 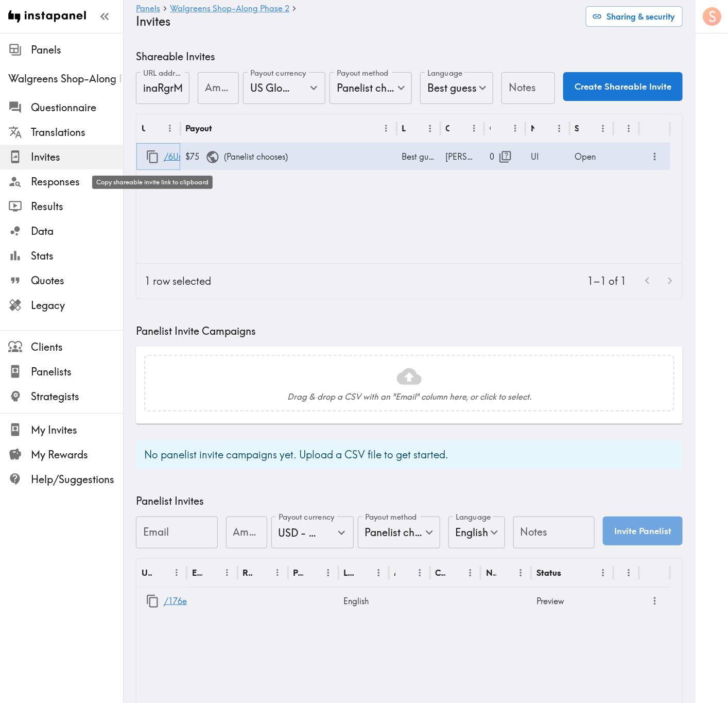 What do you see at coordinates (313, 88) in the screenshot?
I see `button: Open` at bounding box center [313, 88].